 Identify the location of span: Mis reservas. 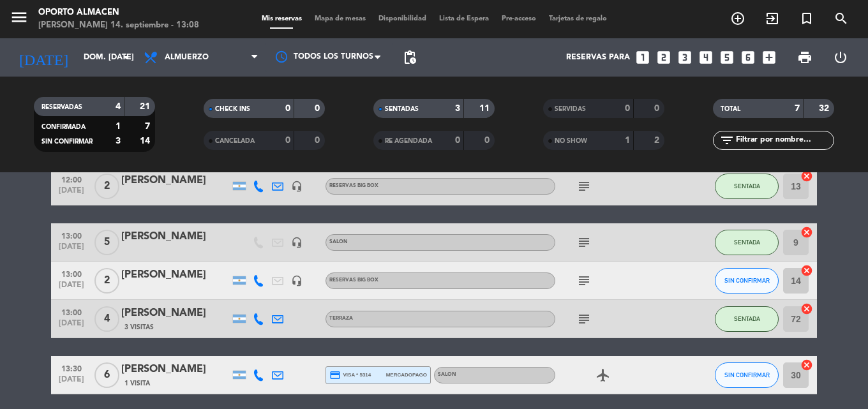
(282, 19).